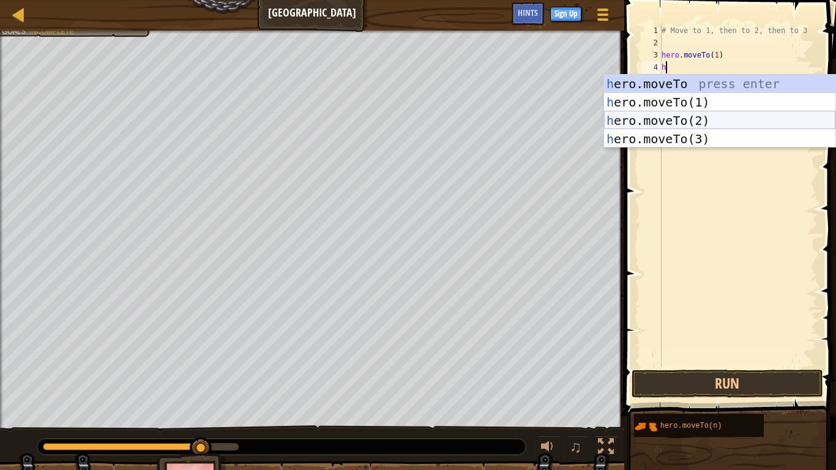 The image size is (836, 470). What do you see at coordinates (651, 55) in the screenshot?
I see `div: 3` at bounding box center [651, 55].